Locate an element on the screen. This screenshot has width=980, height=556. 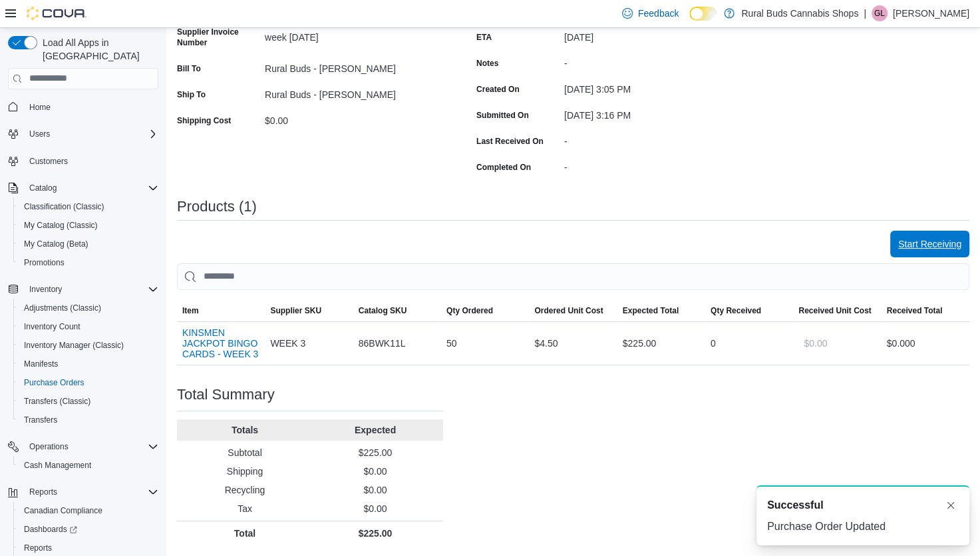
button: Reports is located at coordinates (83, 492).